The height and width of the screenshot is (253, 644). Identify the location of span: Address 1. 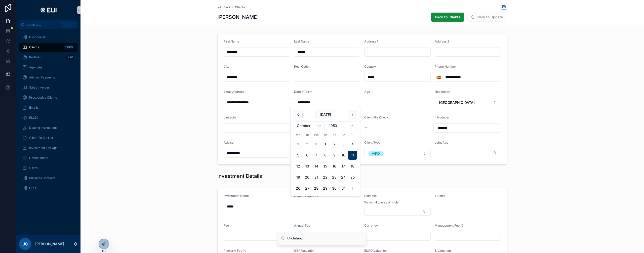
(371, 41).